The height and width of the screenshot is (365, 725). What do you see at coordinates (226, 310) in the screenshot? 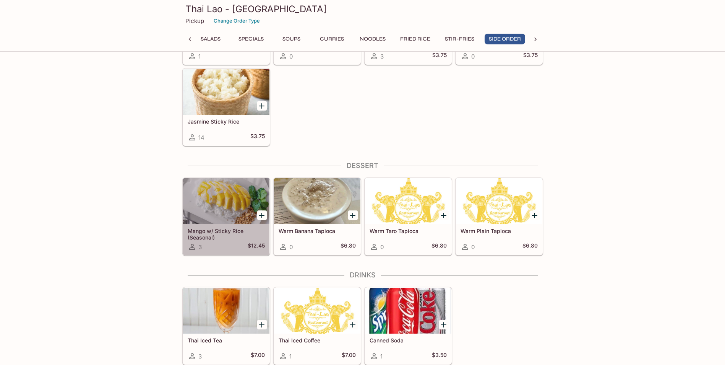
I see `div: Thai Iced Tea` at bounding box center [226, 310].